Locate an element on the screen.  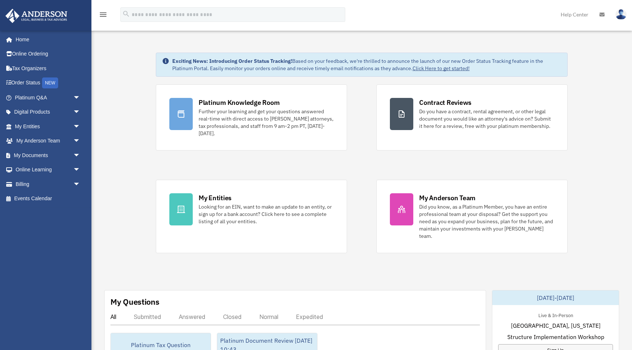
div: My Anderson Team is located at coordinates (447, 198).